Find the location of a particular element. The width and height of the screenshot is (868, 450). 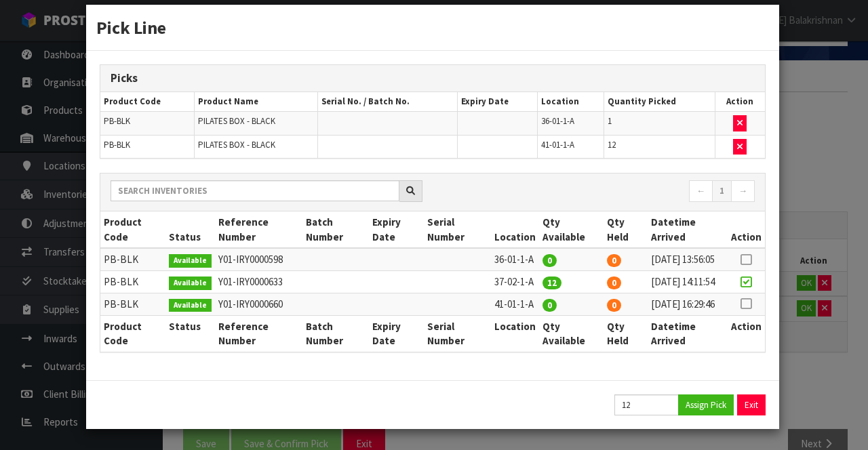

td: 36-01-1-A is located at coordinates (515, 259).